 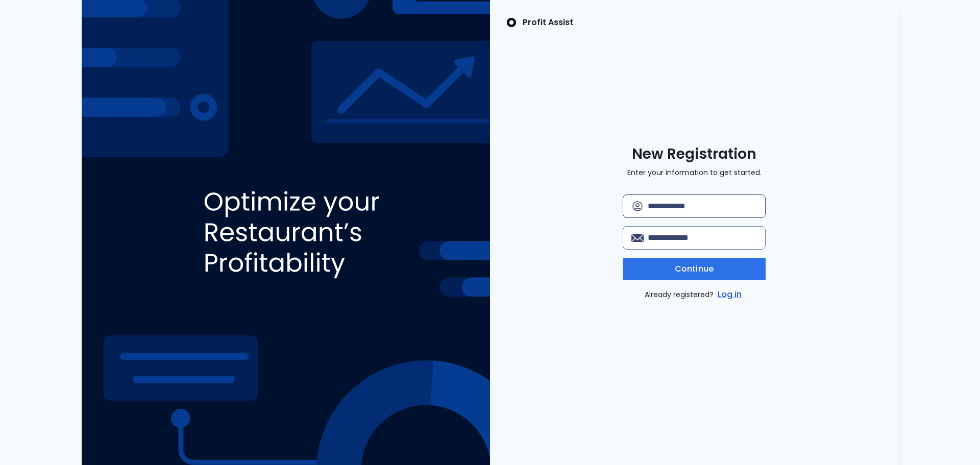 What do you see at coordinates (548, 23) in the screenshot?
I see `p: Profit Assist` at bounding box center [548, 23].